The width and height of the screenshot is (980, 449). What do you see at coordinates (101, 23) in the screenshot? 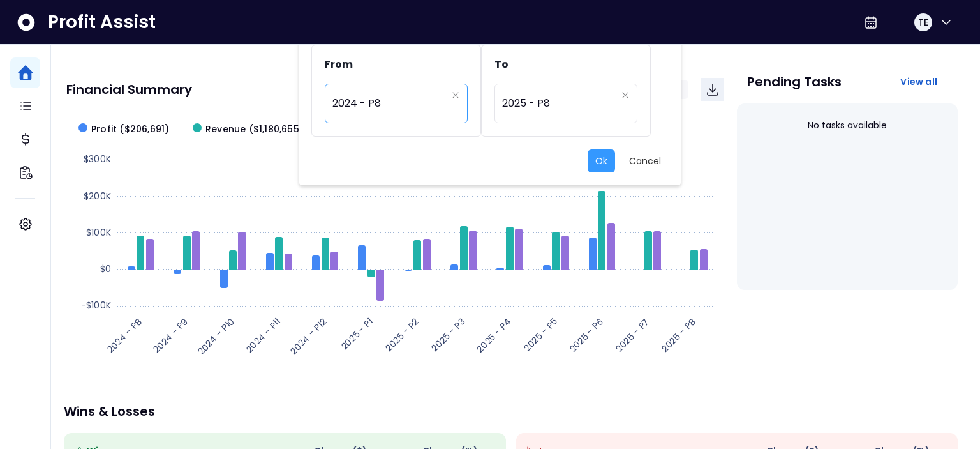
I see `span: Profit Assist` at bounding box center [101, 23].